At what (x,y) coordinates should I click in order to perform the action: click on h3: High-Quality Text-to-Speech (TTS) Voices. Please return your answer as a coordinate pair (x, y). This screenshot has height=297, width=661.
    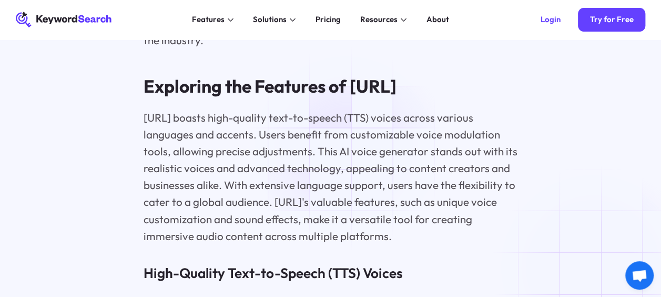
    Looking at the image, I should click on (331, 273).